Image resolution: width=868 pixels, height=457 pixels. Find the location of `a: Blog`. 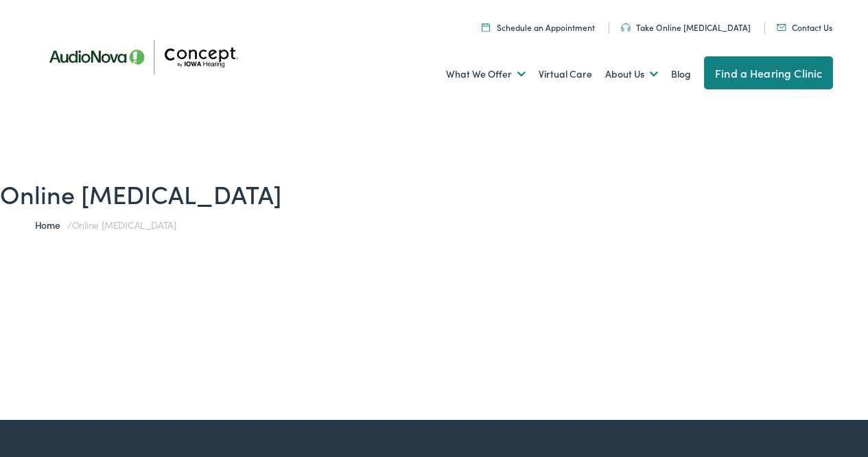

a: Blog is located at coordinates (681, 74).